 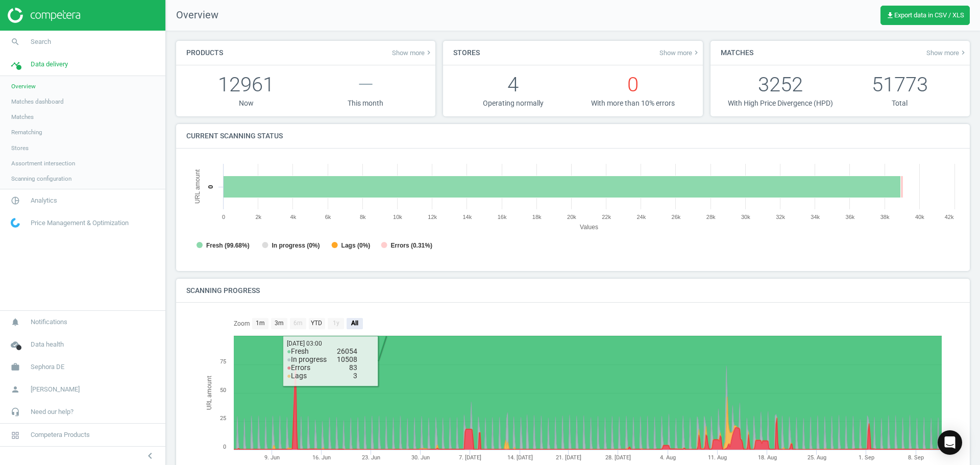 I want to click on span: Competera Products, so click(x=60, y=435).